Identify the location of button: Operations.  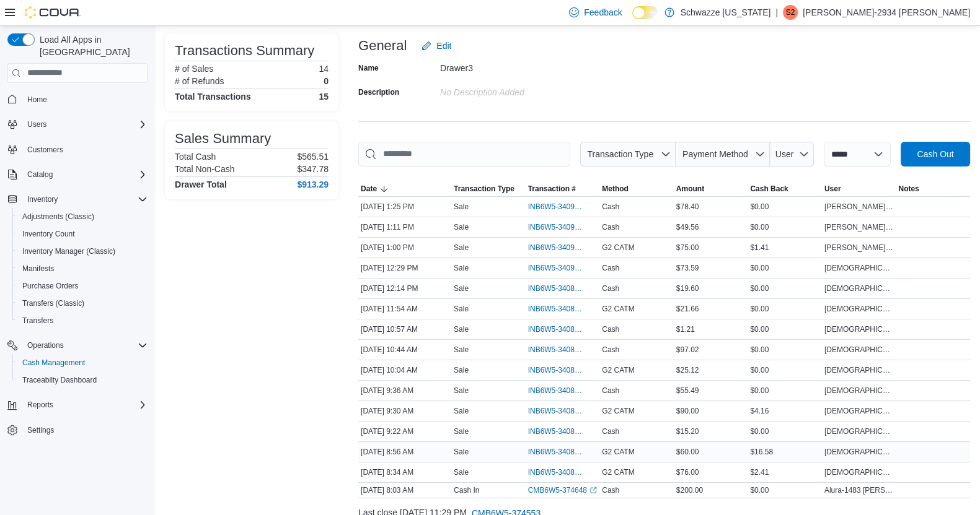
(45, 346).